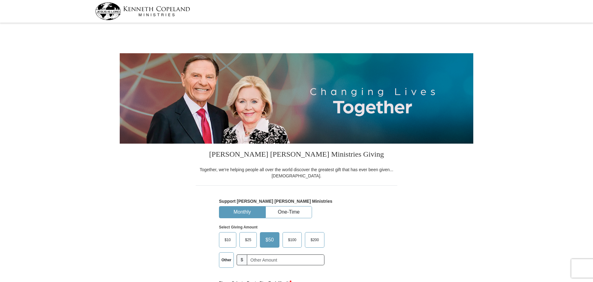 The height and width of the screenshot is (282, 593). What do you see at coordinates (286, 260) in the screenshot?
I see `input: Other Amount` at bounding box center [286, 260].